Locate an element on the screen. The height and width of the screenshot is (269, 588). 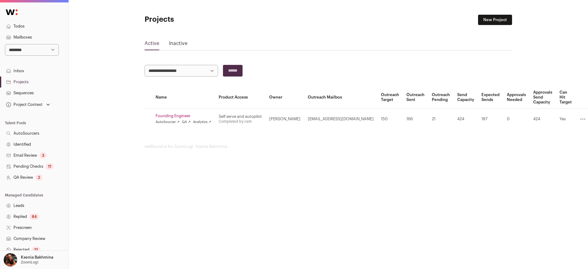
h1: Projects is located at coordinates (206, 20).